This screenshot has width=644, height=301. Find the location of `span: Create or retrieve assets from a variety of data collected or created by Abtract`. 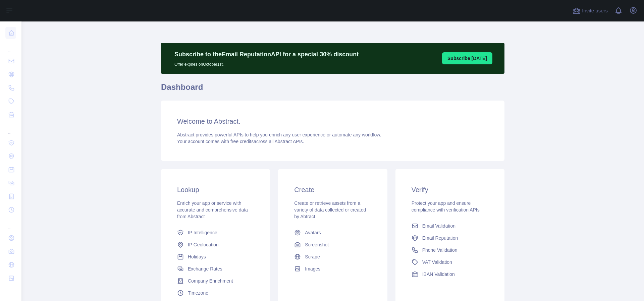

span: Create or retrieve assets from a variety of data collected or created by Abtract is located at coordinates (330, 210).